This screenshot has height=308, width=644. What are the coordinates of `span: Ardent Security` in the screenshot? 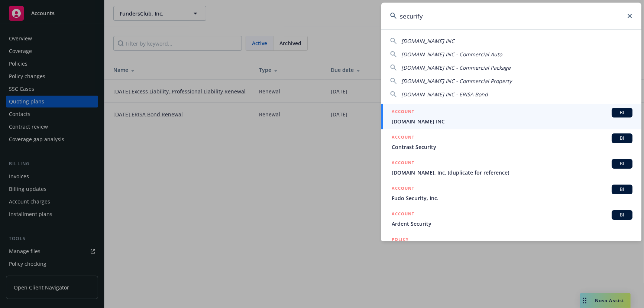 It's located at (512, 224).